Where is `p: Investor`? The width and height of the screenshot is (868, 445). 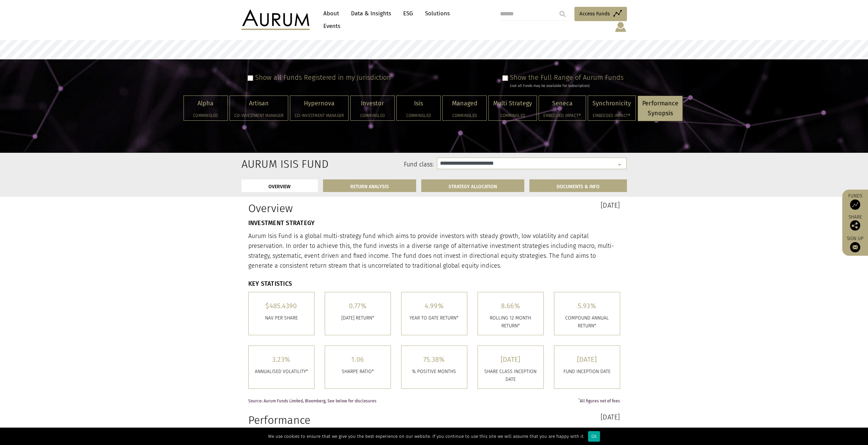
p: Investor is located at coordinates (373, 103).